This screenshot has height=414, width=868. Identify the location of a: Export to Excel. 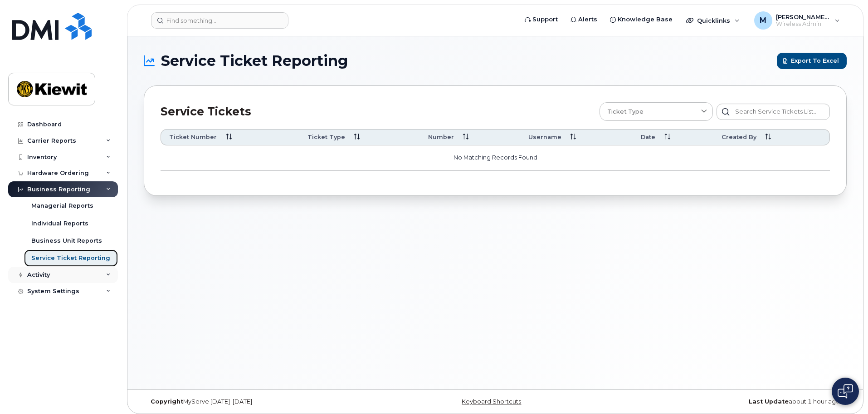
(812, 61).